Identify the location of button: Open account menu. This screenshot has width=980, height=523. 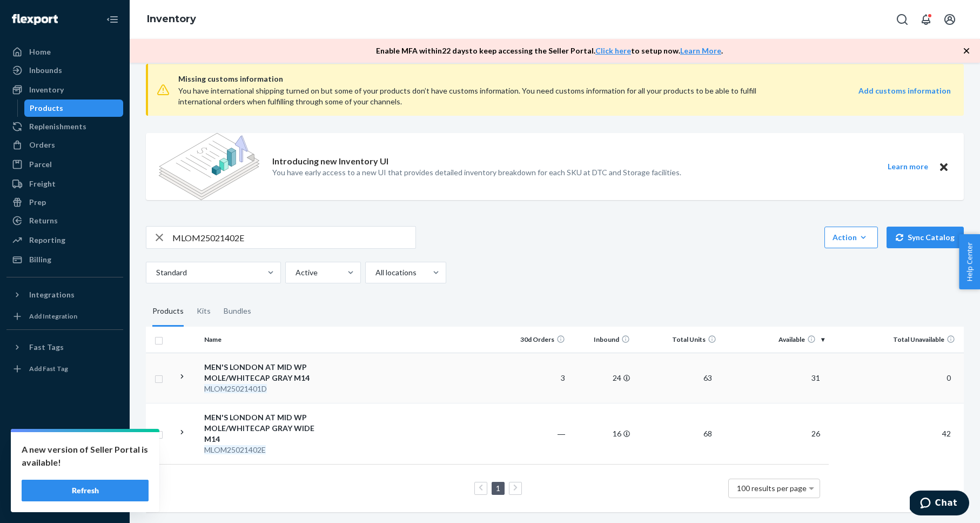
(950, 20).